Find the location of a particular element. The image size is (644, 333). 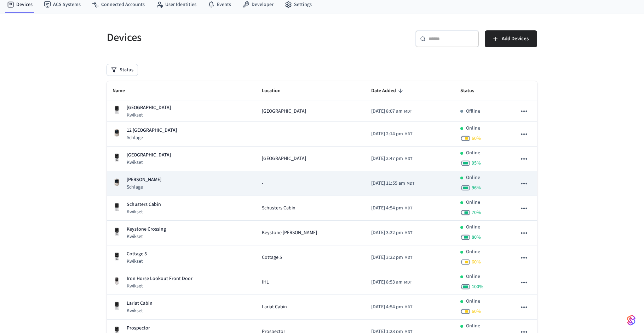

img: Yale Assure Touchscreen Wifi Smart Lock, Satin Nickel, Front is located at coordinates (117, 281).